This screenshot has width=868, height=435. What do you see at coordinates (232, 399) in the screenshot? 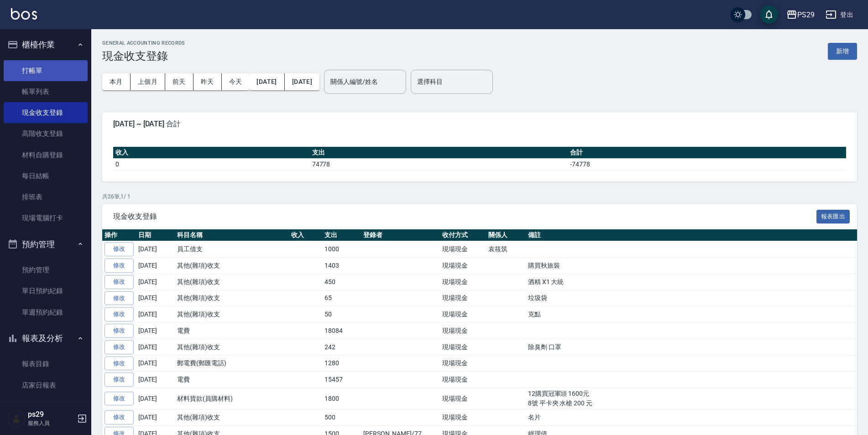
I see `td: 材料貨款(員購材料)` at bounding box center [232, 399].